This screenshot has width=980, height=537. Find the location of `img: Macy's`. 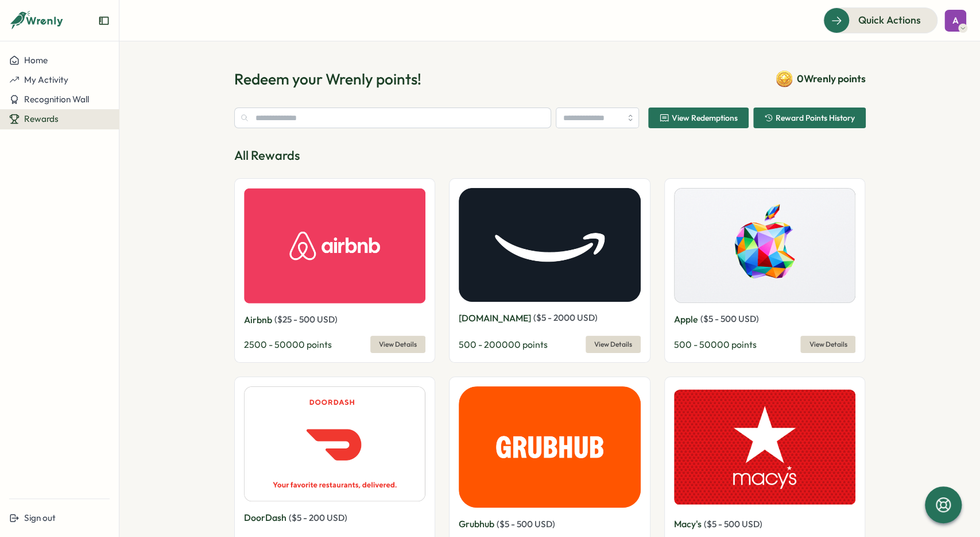

img: Macy's is located at coordinates (765, 446).